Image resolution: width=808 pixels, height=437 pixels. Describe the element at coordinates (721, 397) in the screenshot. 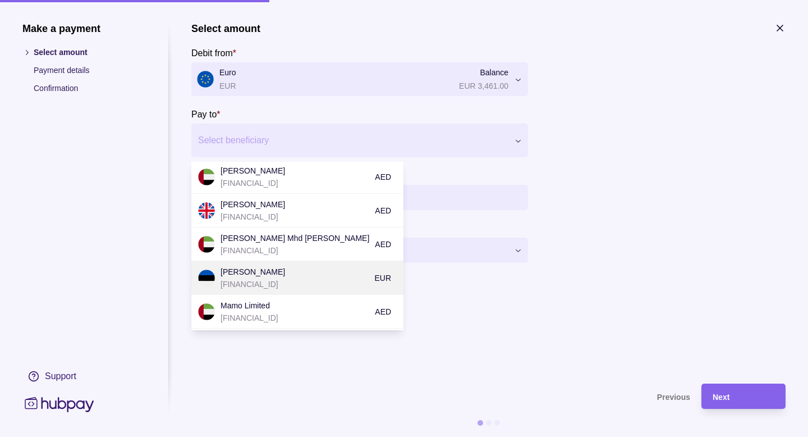

I see `span: Next` at that location.